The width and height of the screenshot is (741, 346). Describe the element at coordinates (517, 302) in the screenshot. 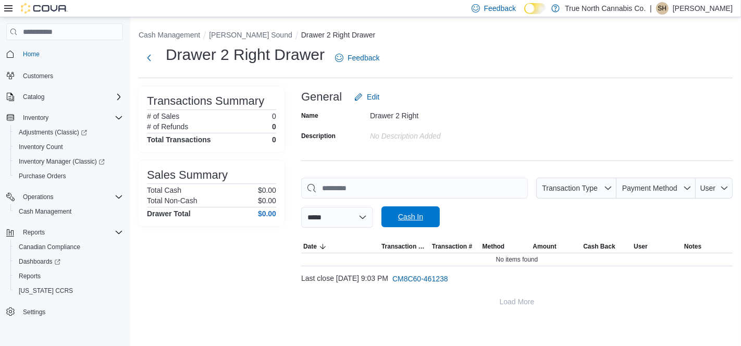

I see `span: Load More` at that location.